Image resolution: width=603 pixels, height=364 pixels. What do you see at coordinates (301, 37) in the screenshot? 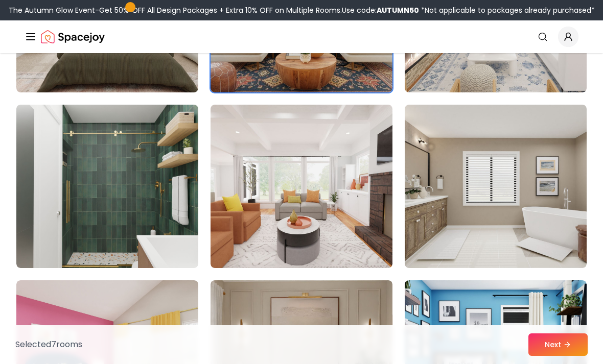
I see `nav: Global` at bounding box center [301, 37].